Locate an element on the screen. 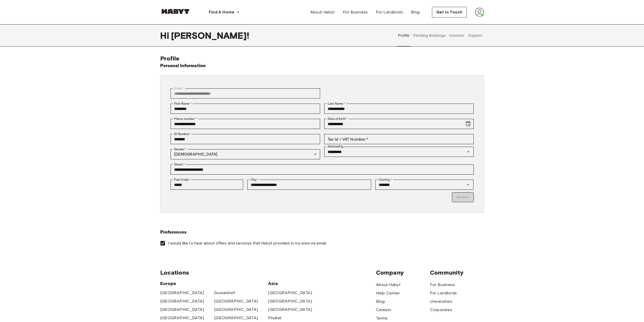  span: Dusseldorf is located at coordinates (225, 292).